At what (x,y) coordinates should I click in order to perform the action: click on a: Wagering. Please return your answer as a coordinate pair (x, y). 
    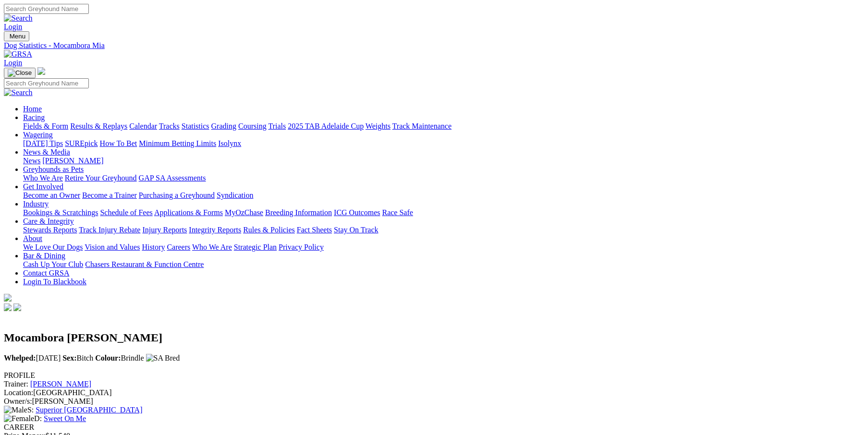
    Looking at the image, I should click on (38, 135).